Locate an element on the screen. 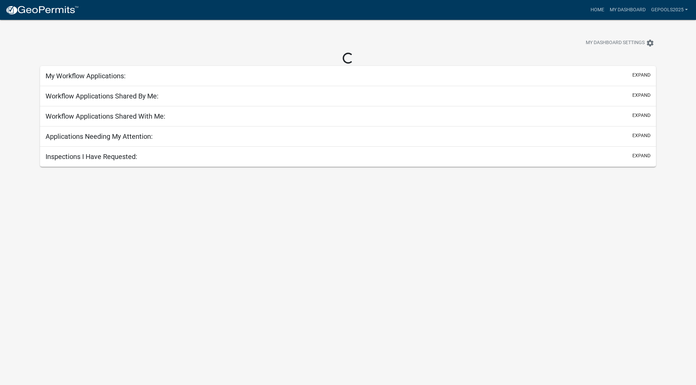 This screenshot has height=385, width=696. h5: Inspections I Have Requested: is located at coordinates (91, 157).